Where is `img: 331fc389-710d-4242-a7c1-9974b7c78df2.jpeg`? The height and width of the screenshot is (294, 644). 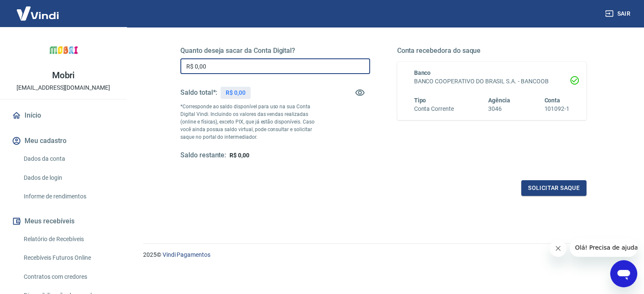
img: 331fc389-710d-4242-a7c1-9974b7c78df2.jpeg is located at coordinates (63, 51).